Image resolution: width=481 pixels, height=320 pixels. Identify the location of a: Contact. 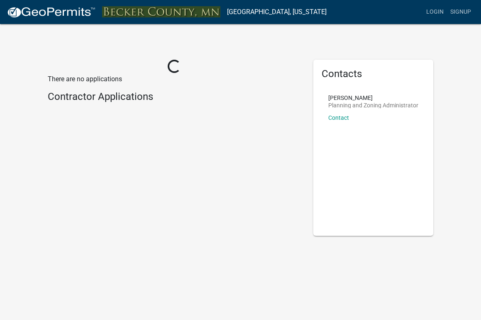
(338, 118).